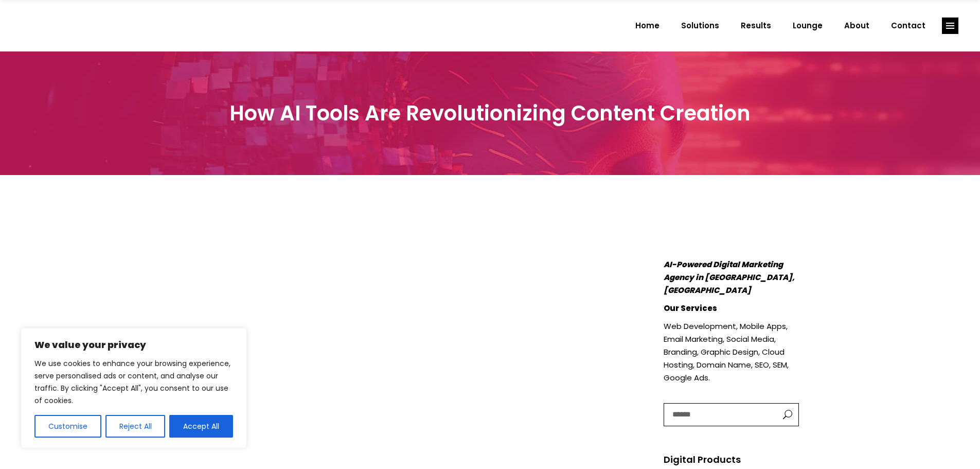 The image size is (980, 469). Describe the element at coordinates (808, 26) in the screenshot. I see `a: Lounge` at that location.